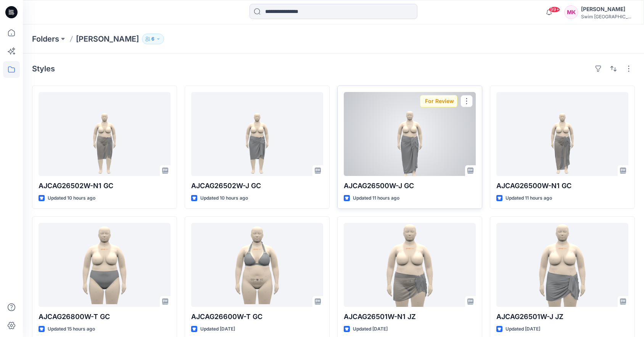  Describe the element at coordinates (563, 134) in the screenshot. I see `a: AJCAG26500W-N1 GC` at that location.